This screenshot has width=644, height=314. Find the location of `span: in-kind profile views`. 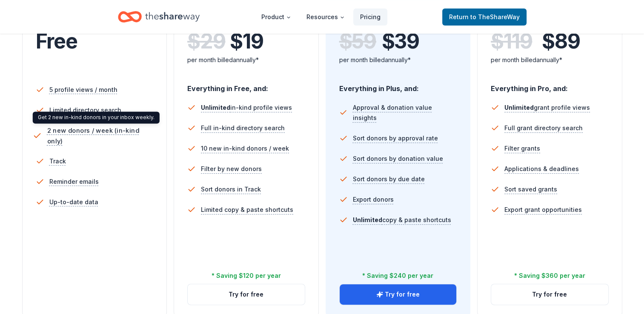

span: in-kind profile views is located at coordinates (246, 107).